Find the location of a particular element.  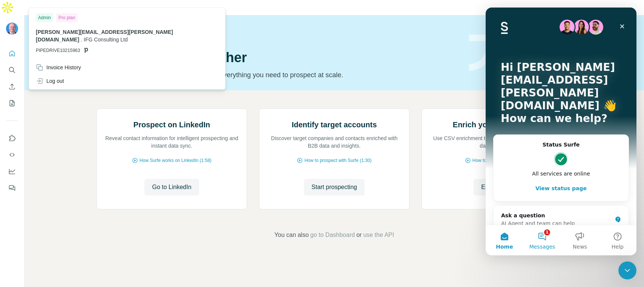

span: PIPEDRIVE10215963 is located at coordinates (58, 50).